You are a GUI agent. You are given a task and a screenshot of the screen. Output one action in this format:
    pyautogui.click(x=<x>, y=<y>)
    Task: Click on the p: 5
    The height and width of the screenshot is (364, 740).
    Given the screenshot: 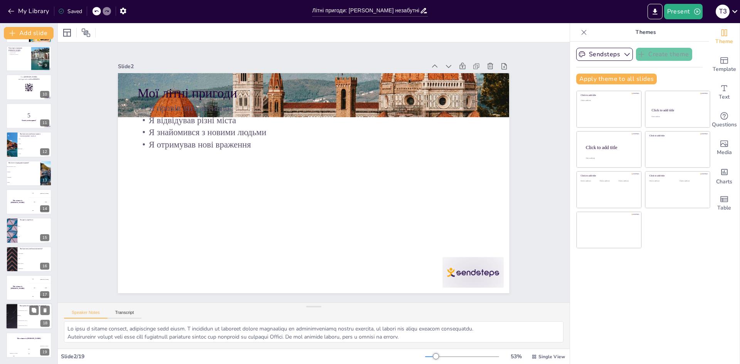 What is the action you would take?
    pyautogui.click(x=29, y=116)
    